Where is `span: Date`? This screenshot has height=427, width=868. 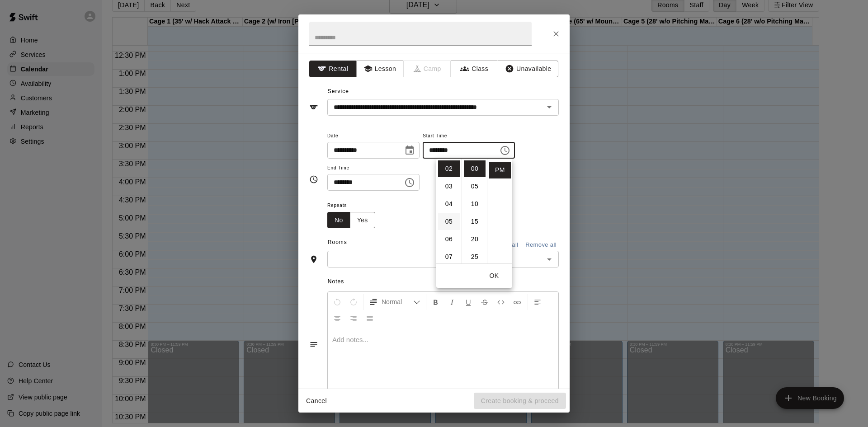
span: Date is located at coordinates (373, 136).